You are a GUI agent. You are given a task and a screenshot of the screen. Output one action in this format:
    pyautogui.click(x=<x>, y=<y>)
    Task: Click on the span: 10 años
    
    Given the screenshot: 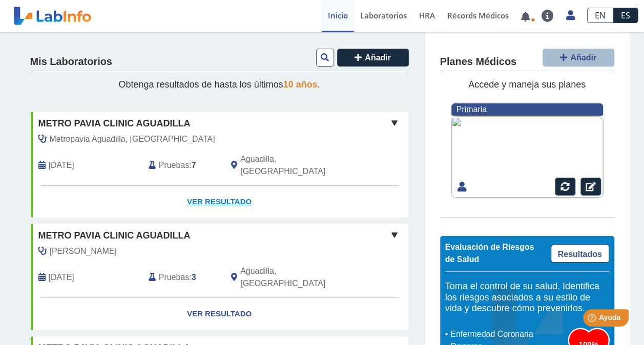 What is the action you would take?
    pyautogui.click(x=300, y=84)
    